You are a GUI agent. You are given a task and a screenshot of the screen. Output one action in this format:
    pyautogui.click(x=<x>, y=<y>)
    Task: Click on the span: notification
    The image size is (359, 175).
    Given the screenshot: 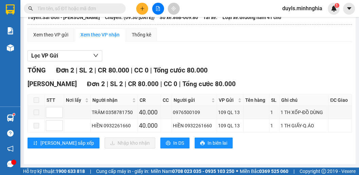 What is the action you would take?
    pyautogui.click(x=10, y=148)
    